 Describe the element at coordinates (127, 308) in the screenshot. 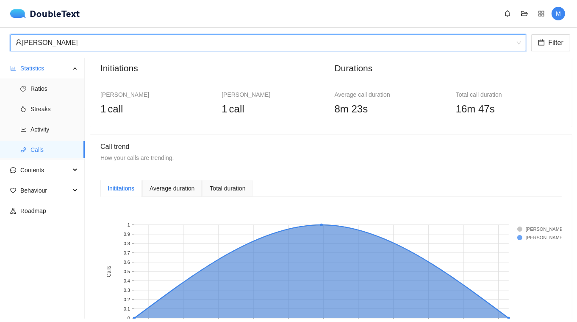

I see `text: 0.1` at that location.